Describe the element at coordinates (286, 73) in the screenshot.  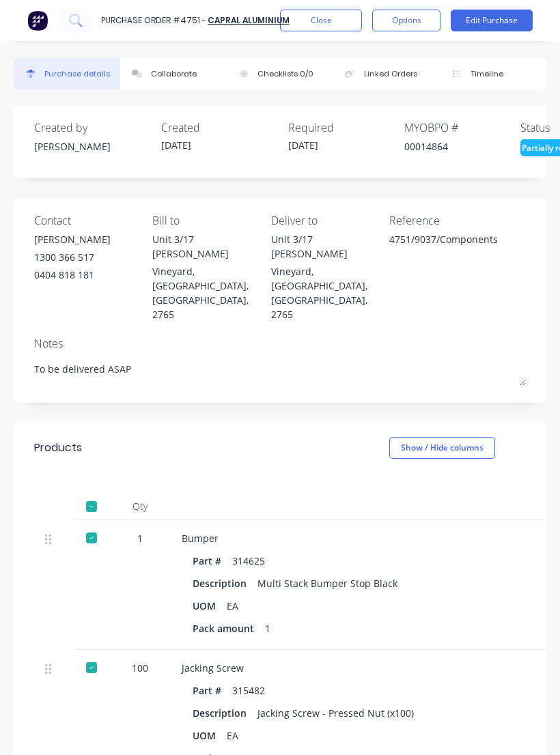
I see `div: Checklists 0/0` at that location.